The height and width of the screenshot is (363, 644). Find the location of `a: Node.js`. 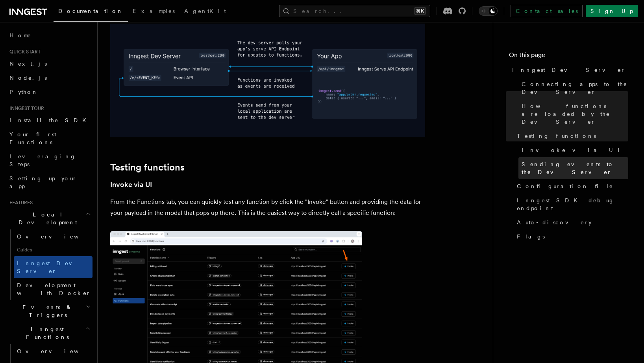

a: Node.js is located at coordinates (49, 78).